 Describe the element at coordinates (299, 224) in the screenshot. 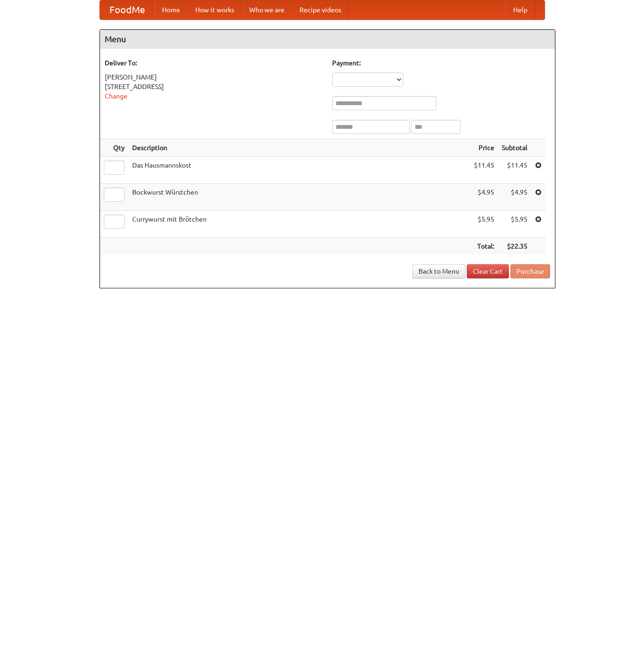

I see `td: Currywurst mit Brötchen` at that location.